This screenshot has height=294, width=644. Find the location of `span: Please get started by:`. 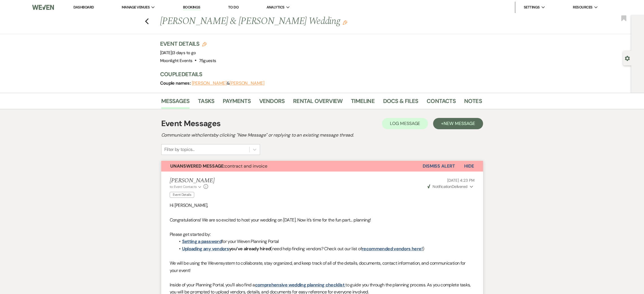

span: Please get started by: is located at coordinates (190, 234).